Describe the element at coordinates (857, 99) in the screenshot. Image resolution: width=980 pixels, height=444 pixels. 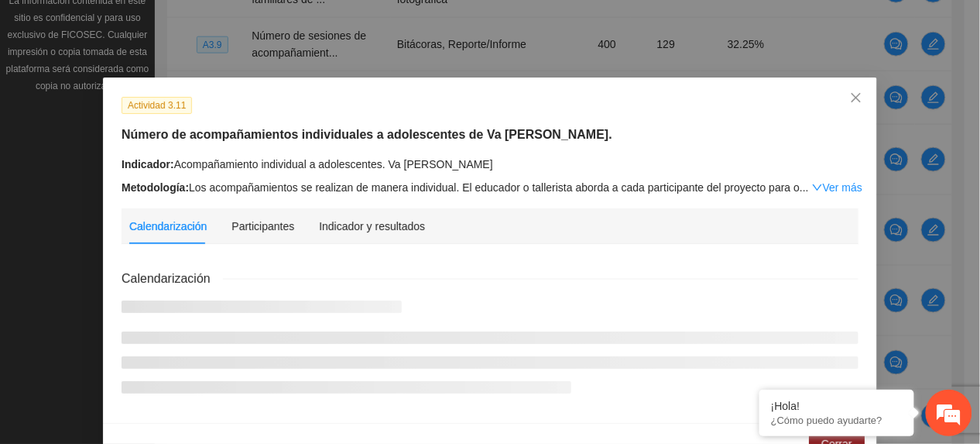
I see `button: Close` at that location.